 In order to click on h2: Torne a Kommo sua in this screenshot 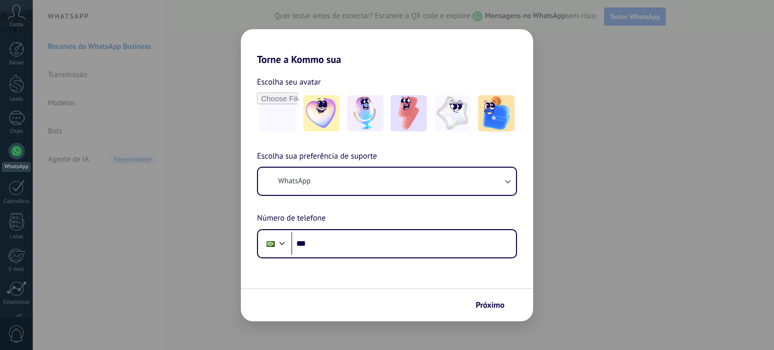, I will do `click(387, 47)`.